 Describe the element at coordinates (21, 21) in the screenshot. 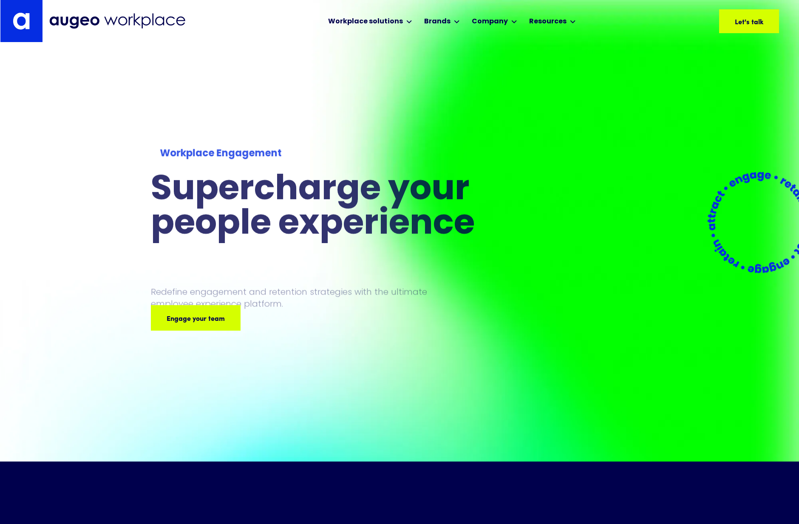

I see `img: Augeo's "a" monogram decorative logo in white.` at that location.